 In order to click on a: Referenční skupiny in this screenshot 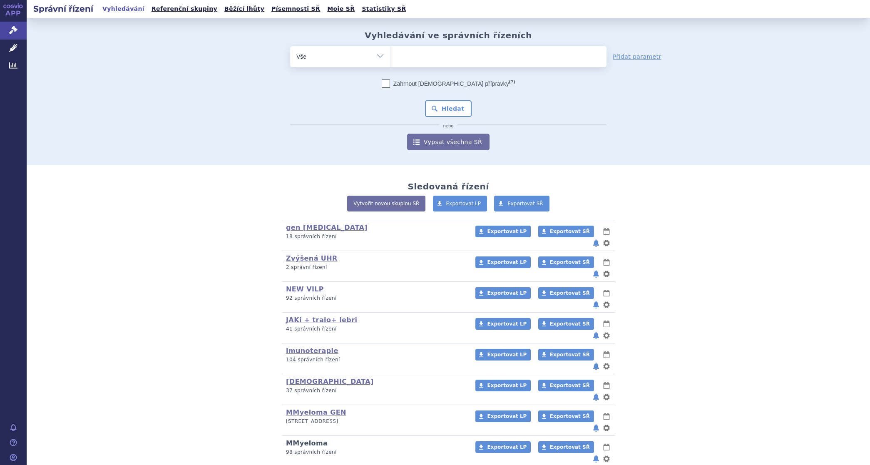, I will do `click(184, 9)`.